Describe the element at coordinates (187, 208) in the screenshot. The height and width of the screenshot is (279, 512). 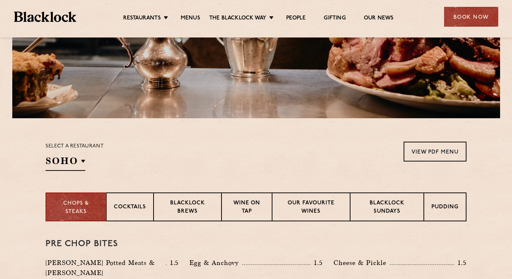
I see `p: Blacklock Brews` at that location.